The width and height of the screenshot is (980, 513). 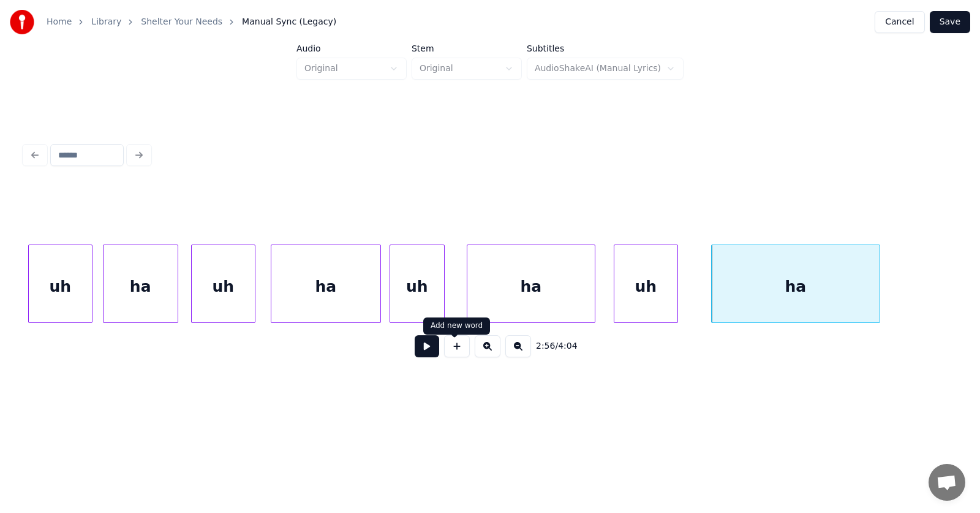 What do you see at coordinates (352, 49) in the screenshot?
I see `label: Audio` at bounding box center [352, 49].